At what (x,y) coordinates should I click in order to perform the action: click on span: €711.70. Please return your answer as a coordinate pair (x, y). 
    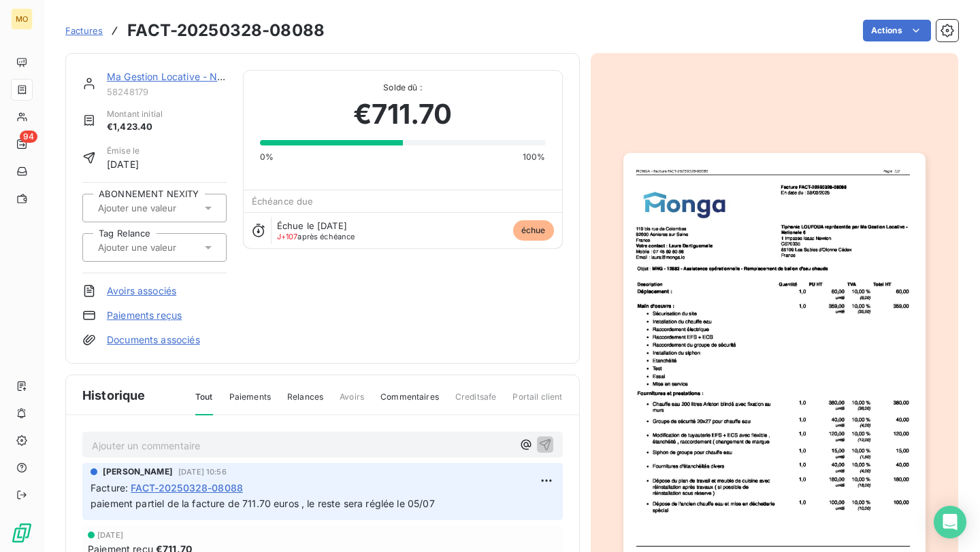
    Looking at the image, I should click on (403, 114).